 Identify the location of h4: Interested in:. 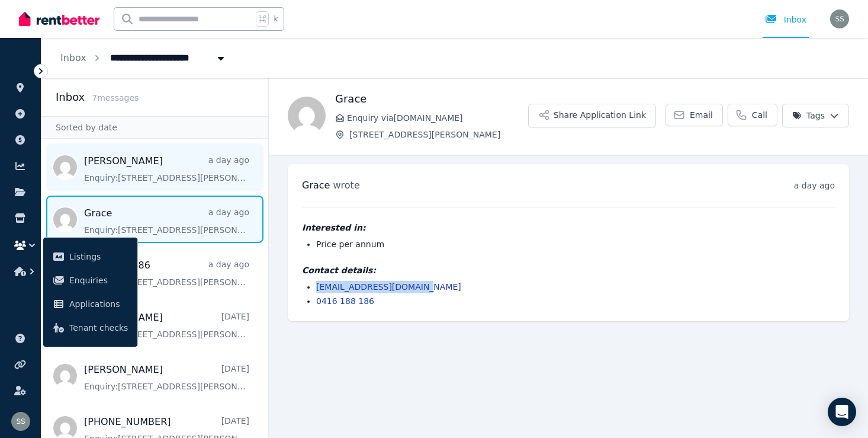
(569, 228).